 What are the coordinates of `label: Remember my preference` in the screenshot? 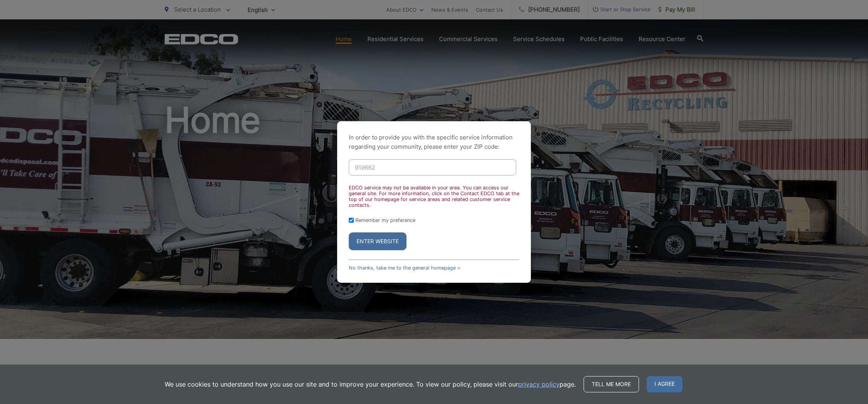 It's located at (386, 220).